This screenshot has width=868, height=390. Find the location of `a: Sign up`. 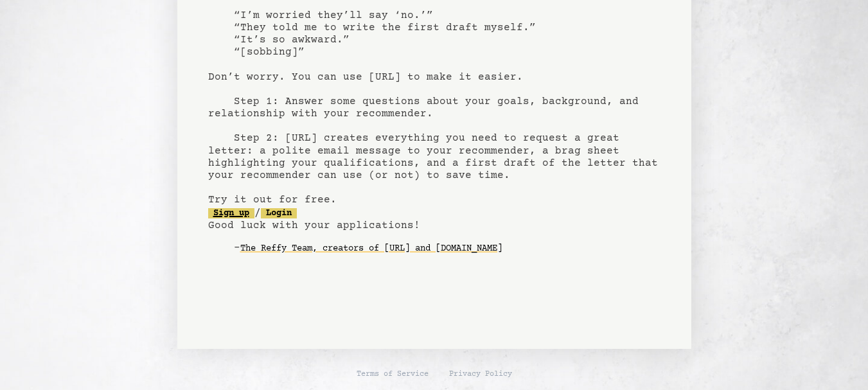

a: Sign up is located at coordinates (231, 213).